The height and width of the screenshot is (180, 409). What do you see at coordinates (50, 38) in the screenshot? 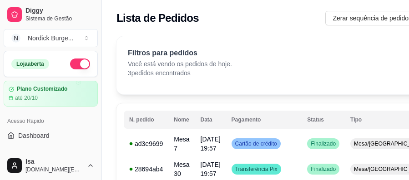
I see `button: Select a team` at bounding box center [50, 38].